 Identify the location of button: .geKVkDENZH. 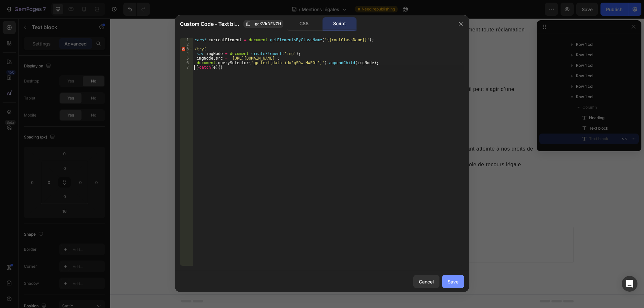
(263, 24).